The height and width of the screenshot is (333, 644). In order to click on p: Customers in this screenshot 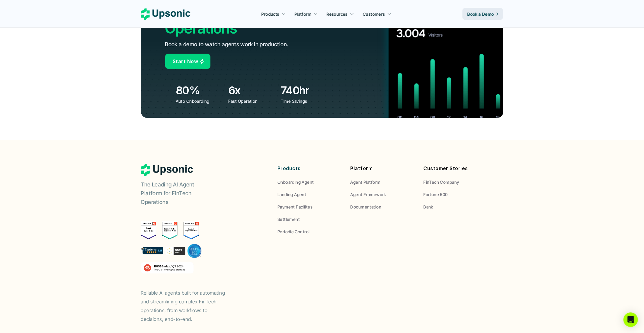, I will do `click(374, 14)`.